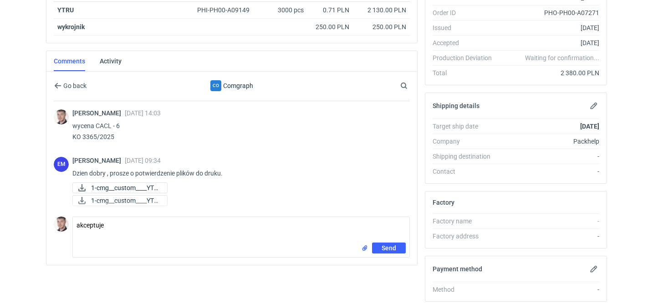 The height and width of the screenshot is (305, 653). Describe the element at coordinates (466, 171) in the screenshot. I see `div: Contact` at that location.